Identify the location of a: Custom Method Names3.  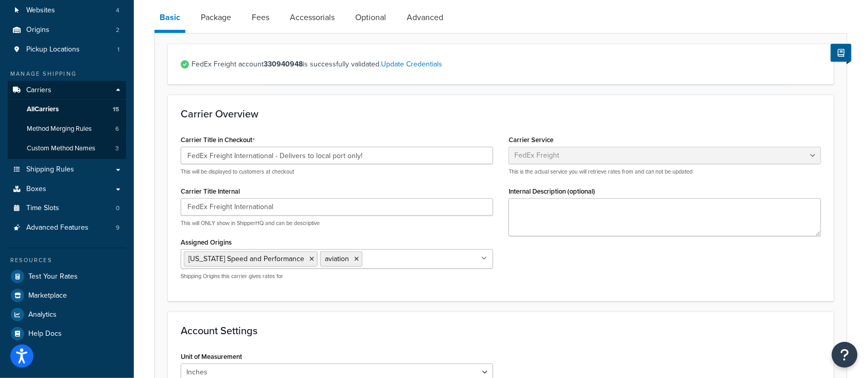
(67, 148).